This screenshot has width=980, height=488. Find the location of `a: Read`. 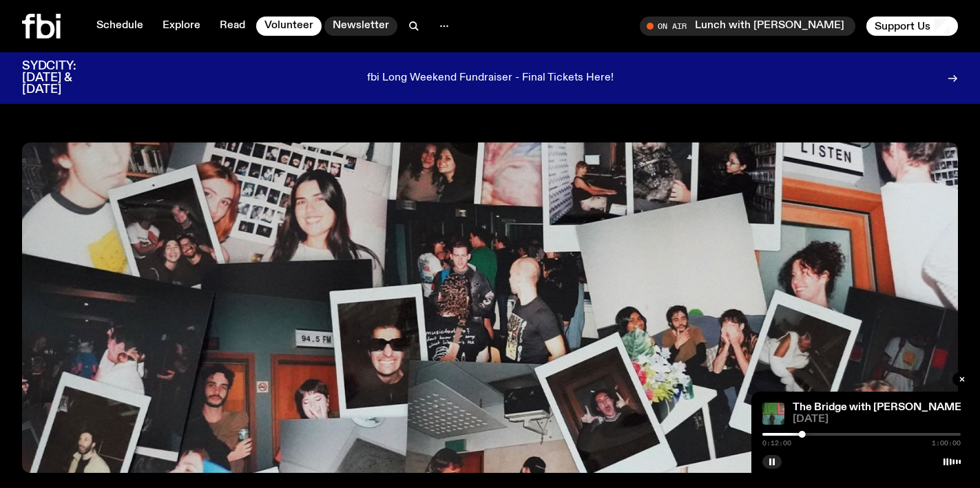

a: Read is located at coordinates (232, 26).